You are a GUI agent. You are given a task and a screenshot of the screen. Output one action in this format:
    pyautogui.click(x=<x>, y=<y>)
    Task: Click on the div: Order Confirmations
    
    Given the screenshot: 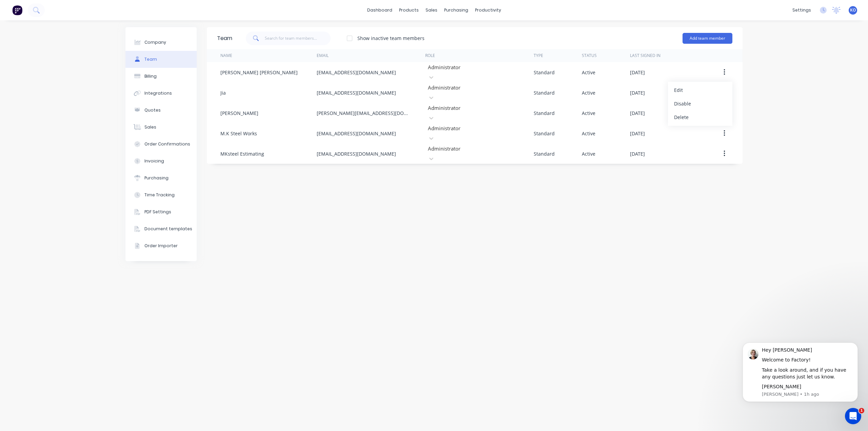 What is the action you would take?
    pyautogui.click(x=168, y=144)
    